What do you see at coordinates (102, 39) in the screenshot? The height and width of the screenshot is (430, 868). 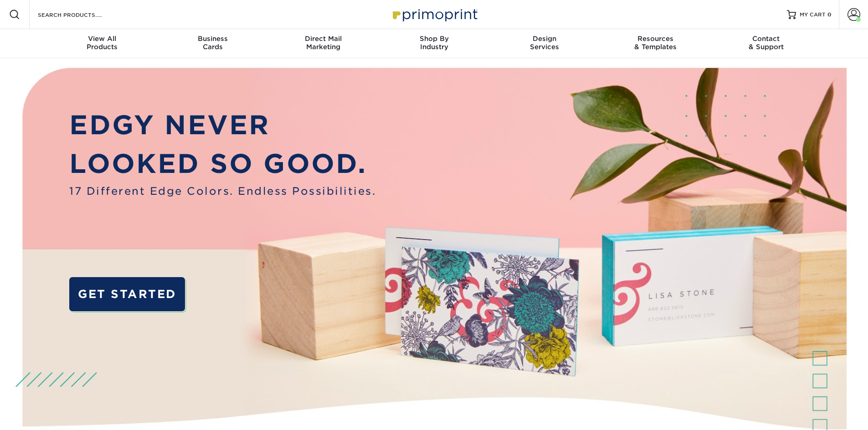 I see `span: View All` at bounding box center [102, 39].